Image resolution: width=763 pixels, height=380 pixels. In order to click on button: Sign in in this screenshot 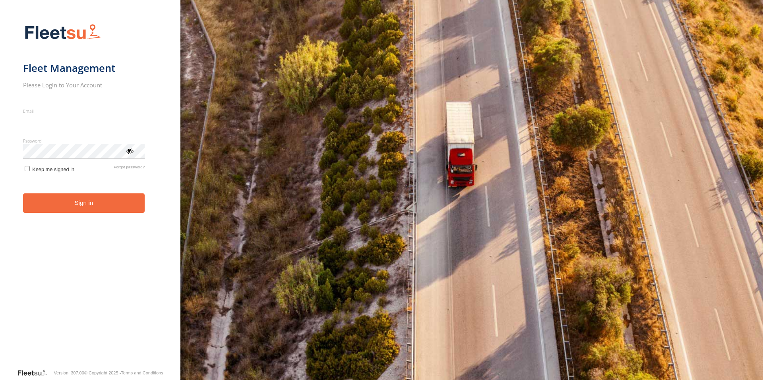, I will do `click(84, 203)`.